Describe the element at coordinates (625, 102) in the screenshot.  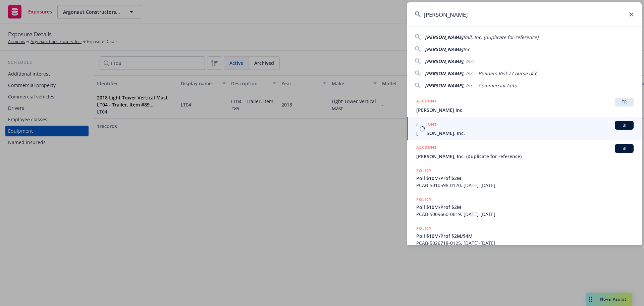
I see `span: TR` at that location.